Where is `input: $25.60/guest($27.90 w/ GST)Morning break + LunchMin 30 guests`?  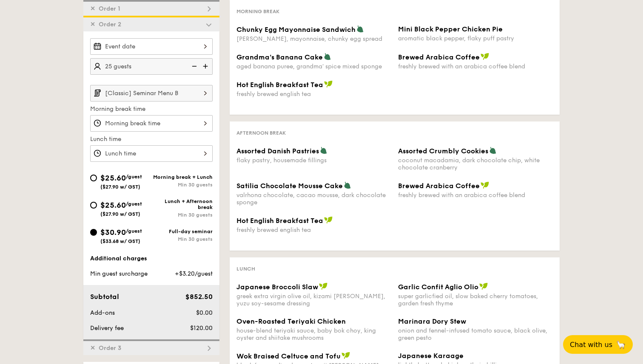 input: $25.60/guest($27.90 w/ GST)Morning break + LunchMin 30 guests is located at coordinates (94, 178).